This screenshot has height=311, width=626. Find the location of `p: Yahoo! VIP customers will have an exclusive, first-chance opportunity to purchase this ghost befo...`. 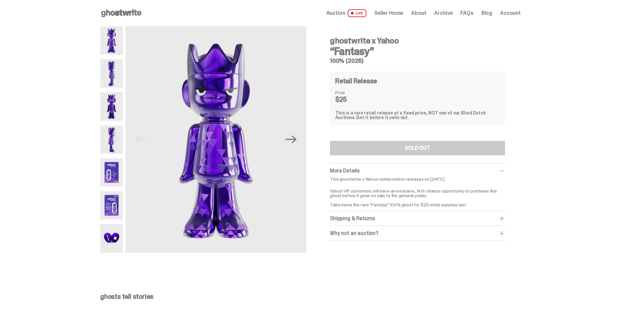

p: Yahoo! VIP customers will have an exclusive, first-chance opportunity to purchase this ghost befo... is located at coordinates (417, 195).